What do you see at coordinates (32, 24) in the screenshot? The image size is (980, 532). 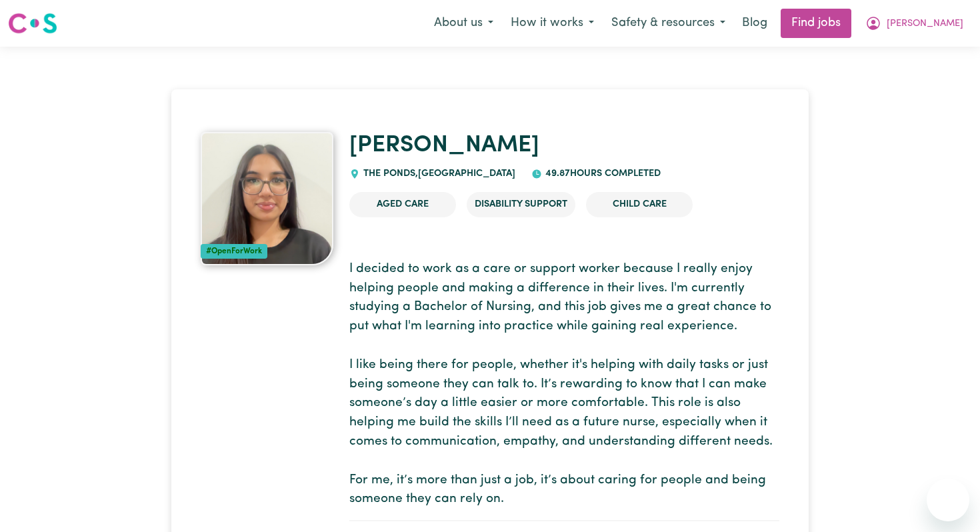 I see `img: Careseekers logo` at bounding box center [32, 24].